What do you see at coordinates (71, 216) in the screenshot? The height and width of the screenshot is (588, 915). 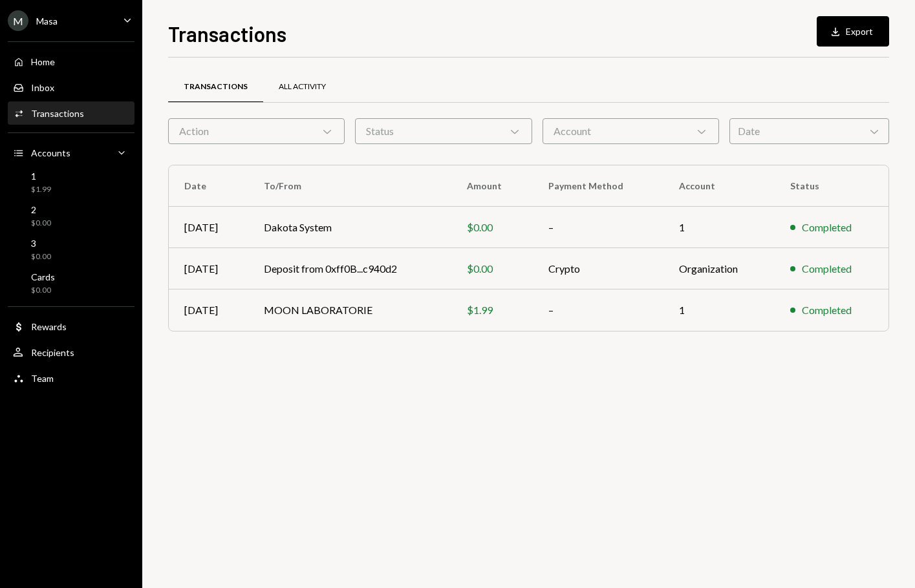 I see `a: 2$0.00` at bounding box center [71, 216].